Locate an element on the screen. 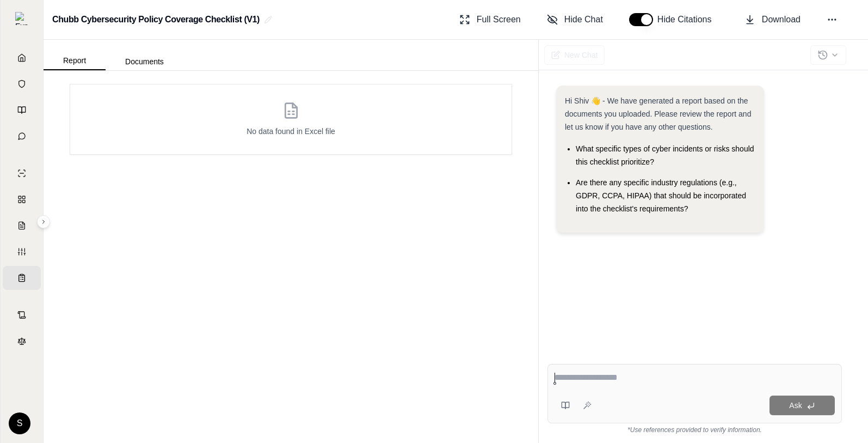 The image size is (868, 443). a: Contract Analysis is located at coordinates (22, 315).